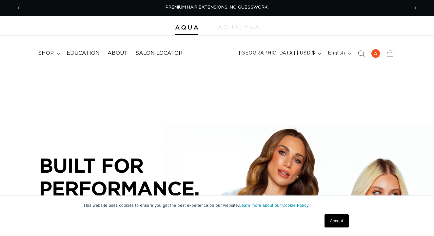  I want to click on button: Next announcement, so click(416, 8).